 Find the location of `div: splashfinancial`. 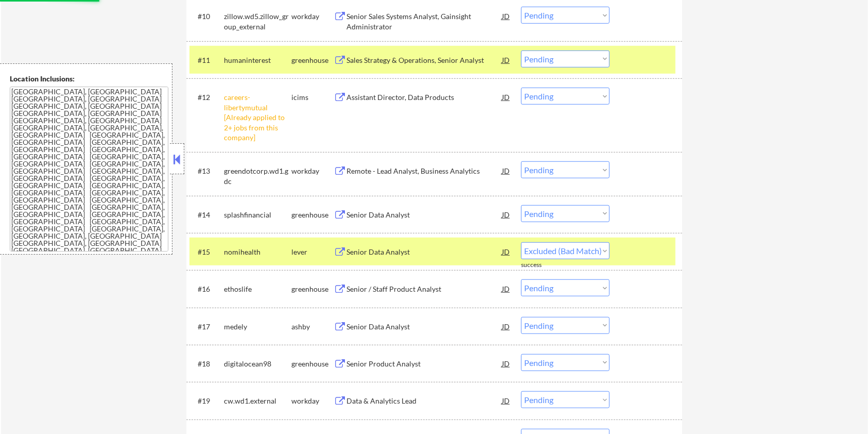

div: splashfinancial is located at coordinates (257, 215).